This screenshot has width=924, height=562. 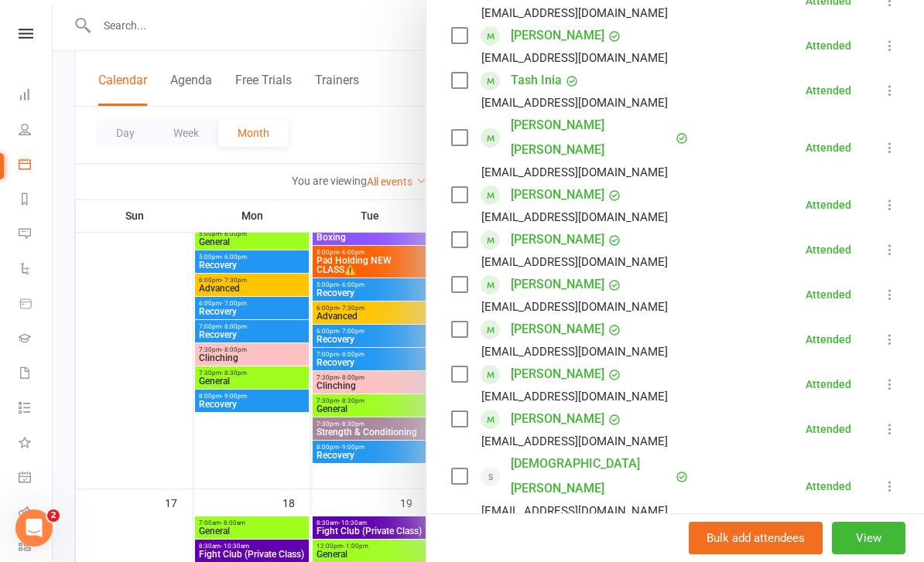 What do you see at coordinates (35, 130) in the screenshot?
I see `a: People` at bounding box center [35, 130].